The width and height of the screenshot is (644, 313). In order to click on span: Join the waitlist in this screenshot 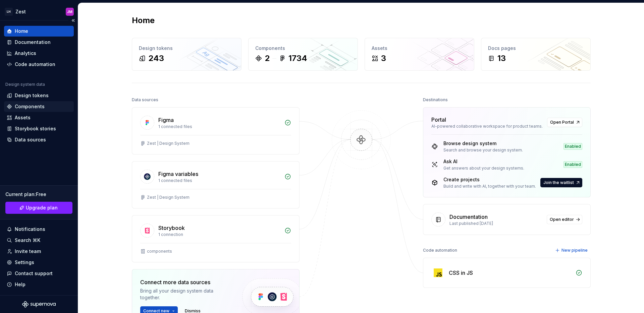, I will do `click(558, 183)`.